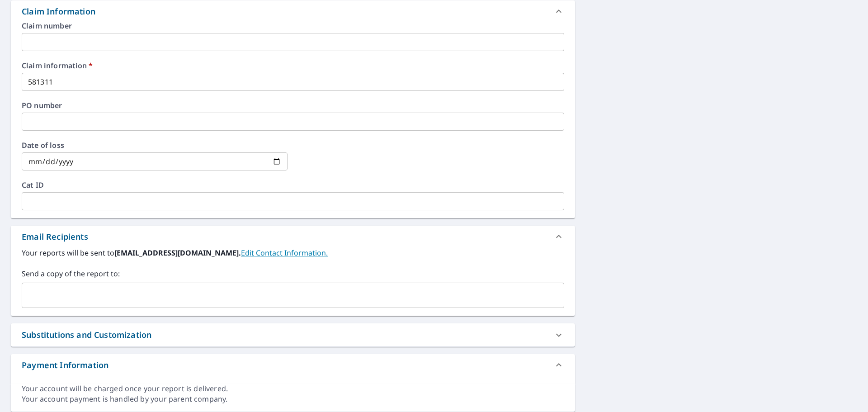 This screenshot has height=412, width=868. I want to click on label: Your reports will be sent to, so click(293, 253).